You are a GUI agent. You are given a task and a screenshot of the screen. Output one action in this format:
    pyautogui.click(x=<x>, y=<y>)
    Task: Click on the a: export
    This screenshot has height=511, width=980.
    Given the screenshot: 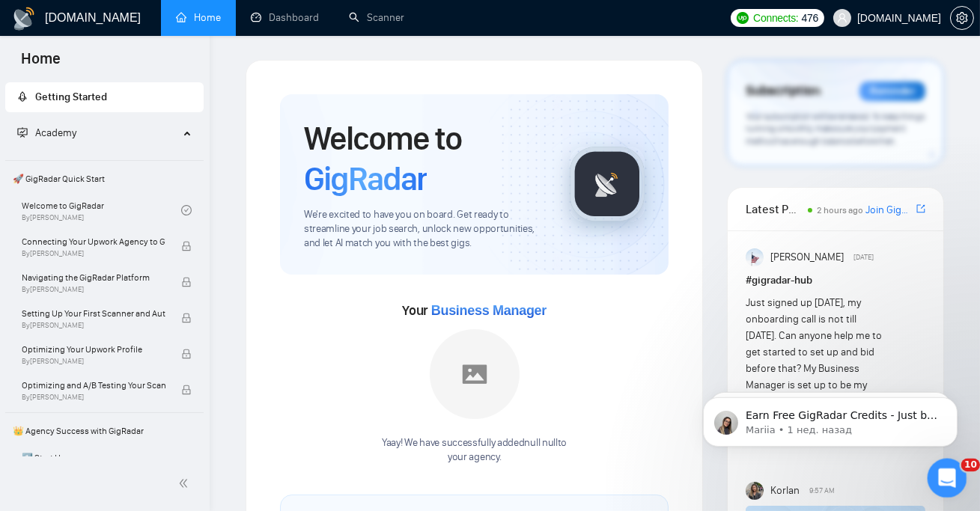 What is the action you would take?
    pyautogui.click(x=921, y=209)
    